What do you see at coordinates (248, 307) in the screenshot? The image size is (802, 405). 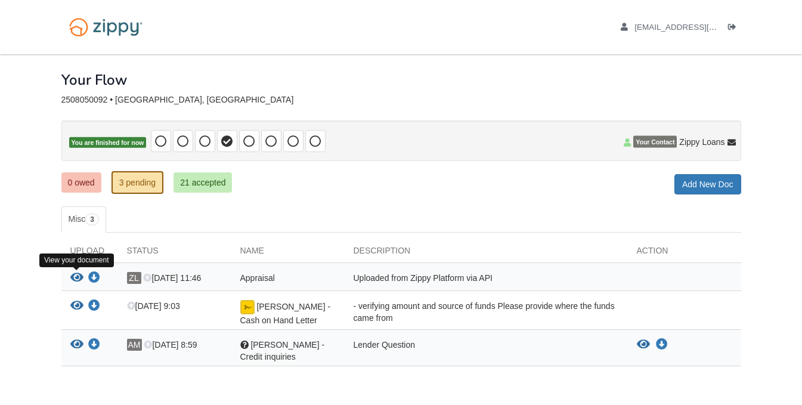 I see `img: Document fully signed` at bounding box center [248, 307].